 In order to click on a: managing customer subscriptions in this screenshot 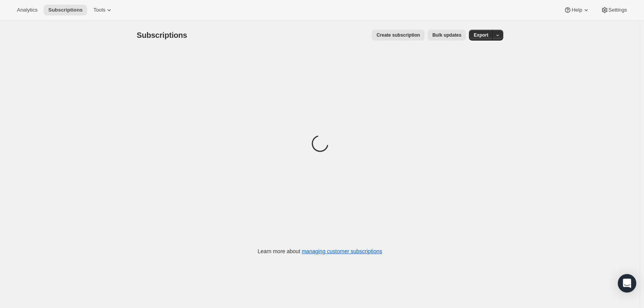, I will do `click(342, 251)`.